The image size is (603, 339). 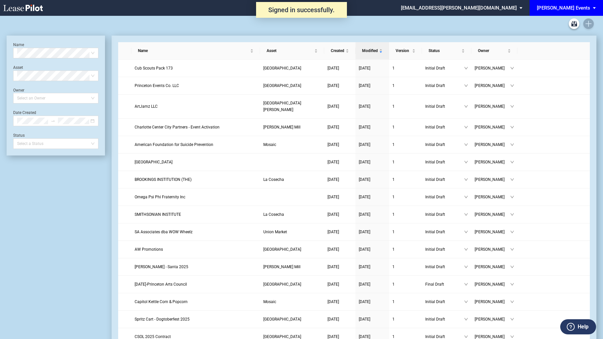 I want to click on span: Final Draft, so click(x=445, y=284).